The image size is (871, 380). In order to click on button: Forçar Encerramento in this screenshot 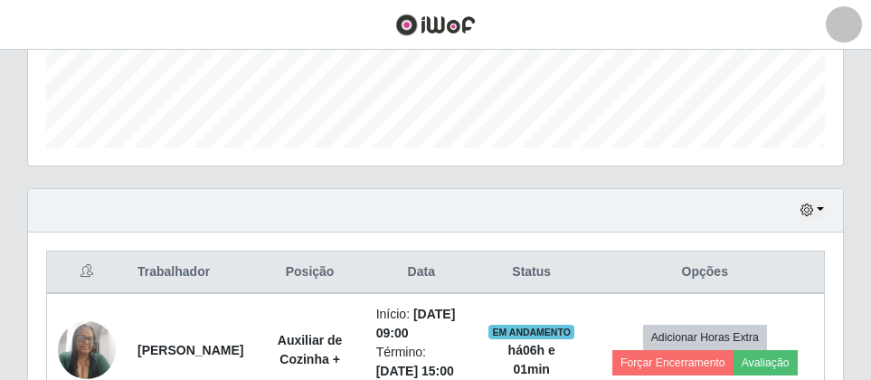, I will do `click(673, 363)`.